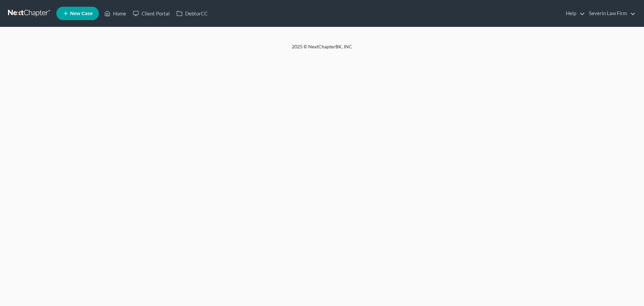 This screenshot has height=306, width=644. What do you see at coordinates (192, 14) in the screenshot?
I see `a: DebtorCC` at bounding box center [192, 14].